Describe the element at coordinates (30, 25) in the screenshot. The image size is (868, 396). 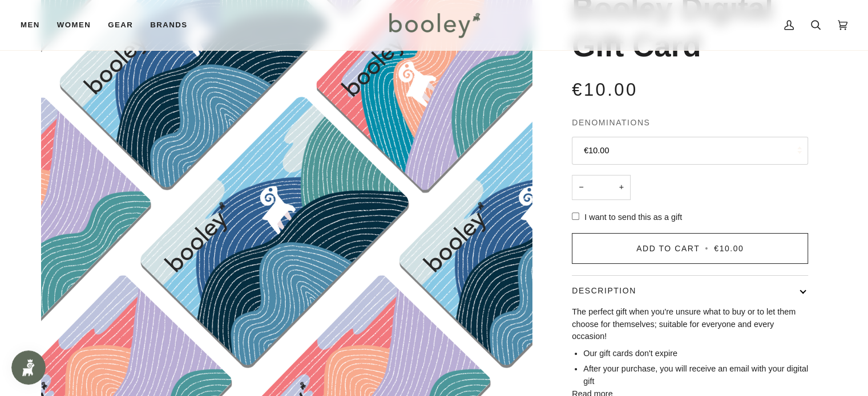
I see `span: Men` at that location.